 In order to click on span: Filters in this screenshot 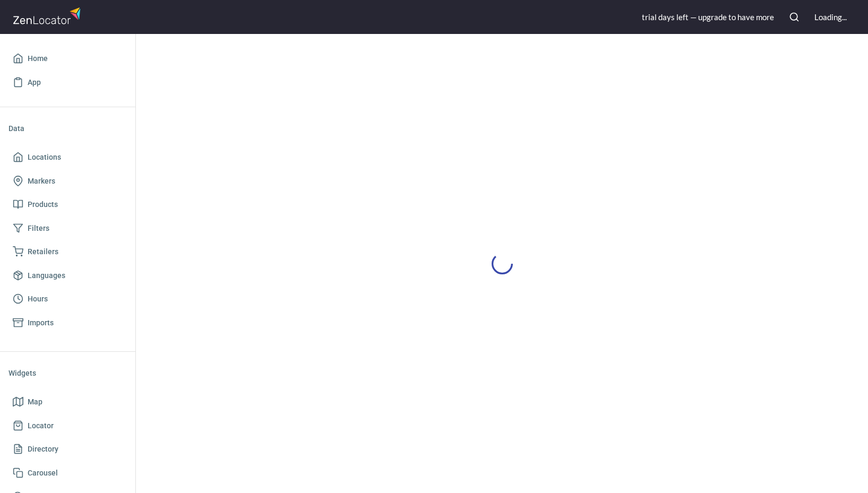, I will do `click(38, 228)`.